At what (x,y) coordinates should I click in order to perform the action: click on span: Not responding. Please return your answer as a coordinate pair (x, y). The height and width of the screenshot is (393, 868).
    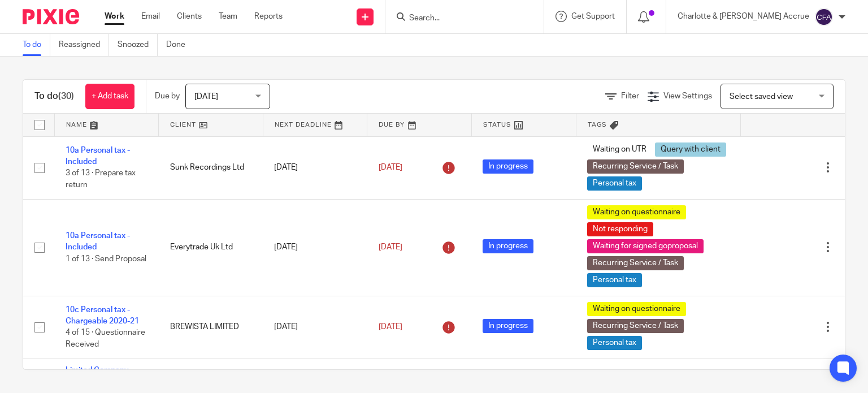
    Looking at the image, I should click on (620, 229).